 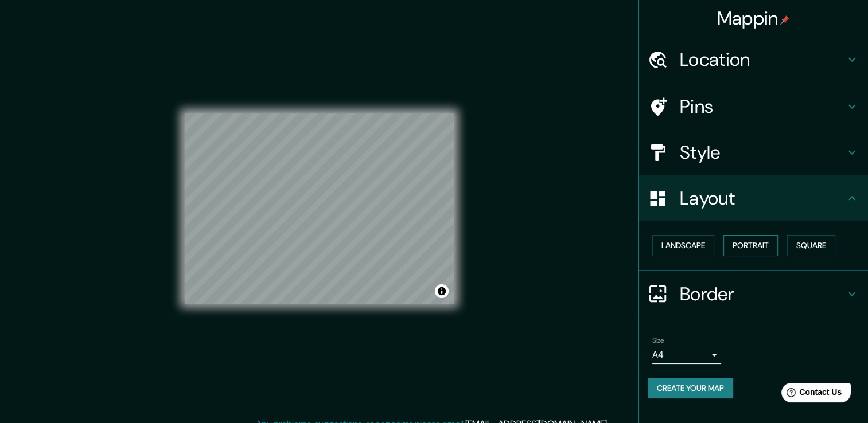 What do you see at coordinates (762, 294) in the screenshot?
I see `h4: Border` at bounding box center [762, 294].